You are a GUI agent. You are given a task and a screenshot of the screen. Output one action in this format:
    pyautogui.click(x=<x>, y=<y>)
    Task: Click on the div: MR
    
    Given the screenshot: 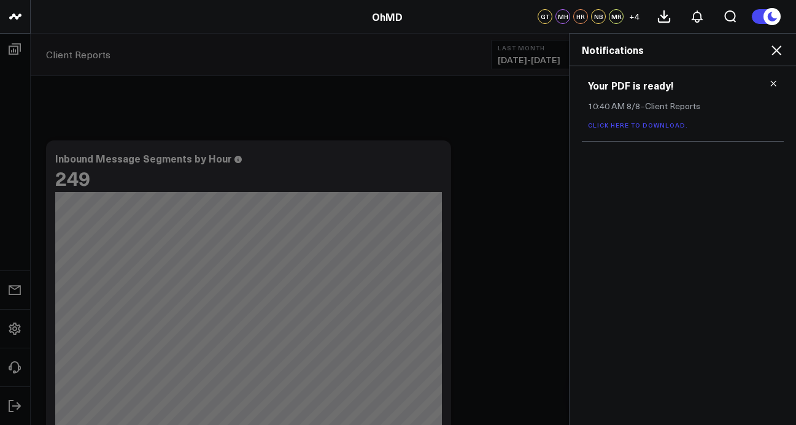 What is the action you would take?
    pyautogui.click(x=616, y=17)
    